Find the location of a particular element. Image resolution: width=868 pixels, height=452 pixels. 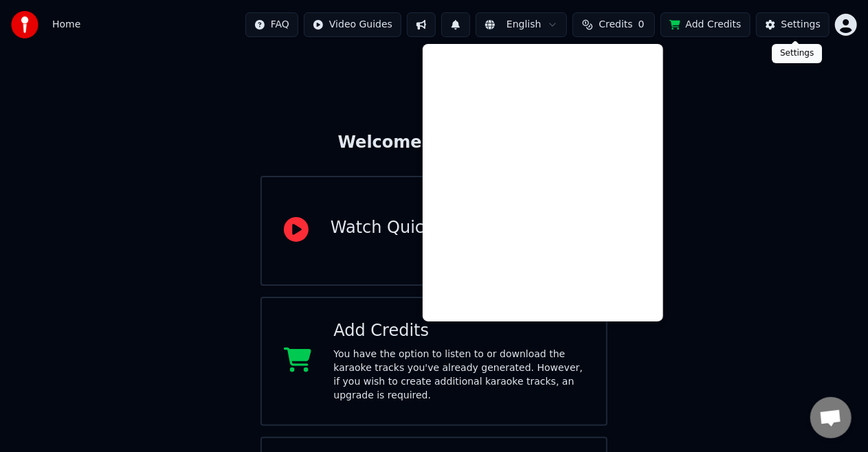

div: Welcome to Youka is located at coordinates (434, 142).